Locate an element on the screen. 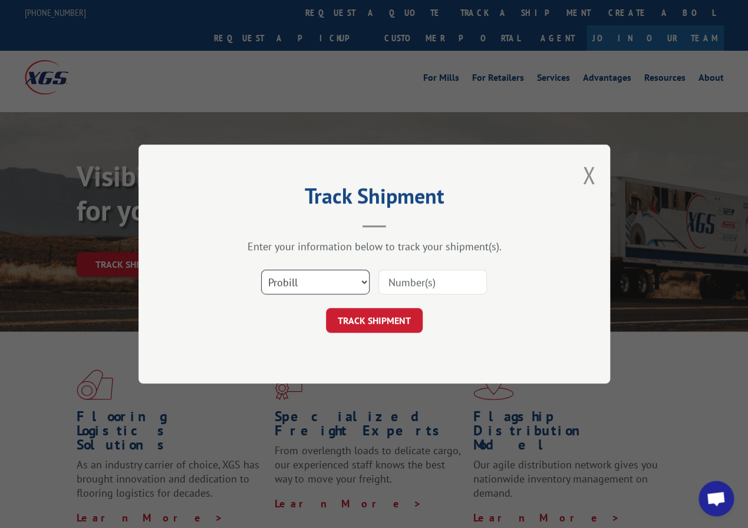 This screenshot has height=528, width=748. div: Open chat is located at coordinates (716, 498).